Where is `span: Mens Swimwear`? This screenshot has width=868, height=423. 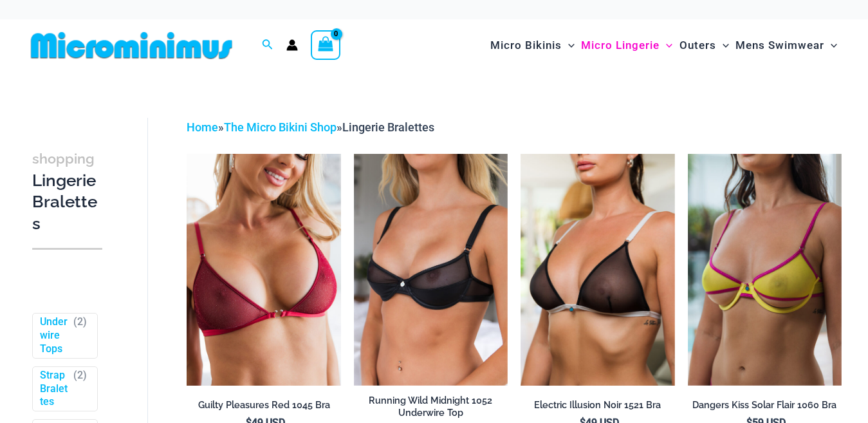 span: Mens Swimwear is located at coordinates (779, 45).